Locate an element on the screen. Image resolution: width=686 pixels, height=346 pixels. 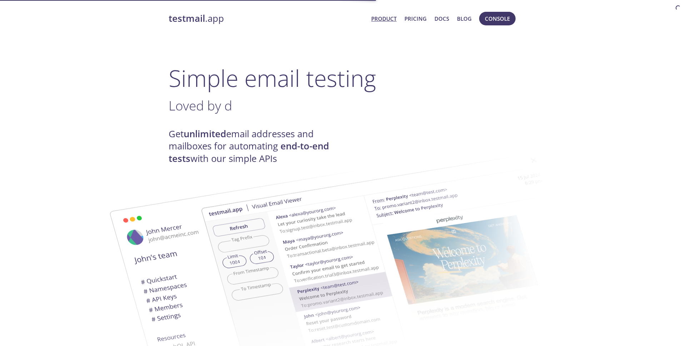
span: Loved by d is located at coordinates (200, 105).